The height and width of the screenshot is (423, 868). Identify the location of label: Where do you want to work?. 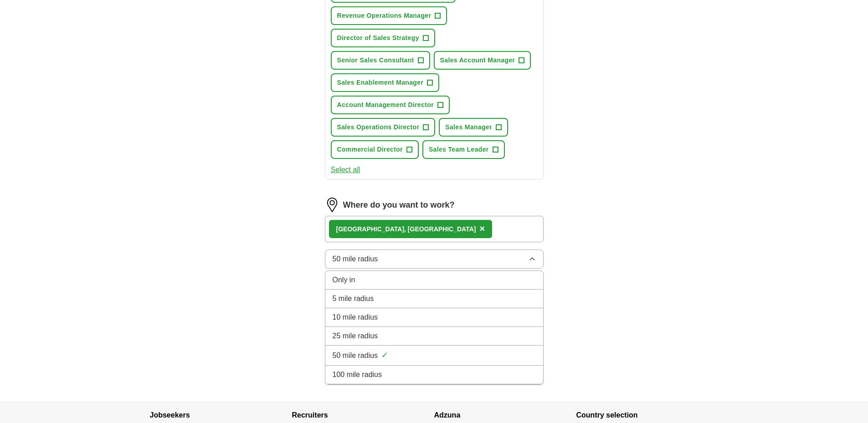
(398, 205).